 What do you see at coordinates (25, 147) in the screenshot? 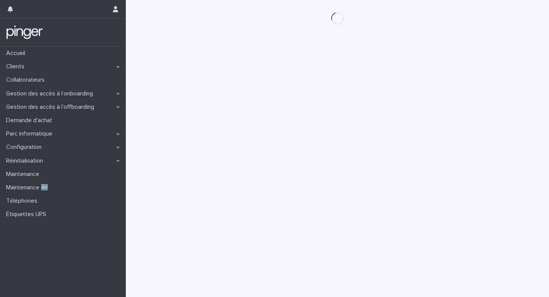
I see `p: Configuration` at bounding box center [25, 147].